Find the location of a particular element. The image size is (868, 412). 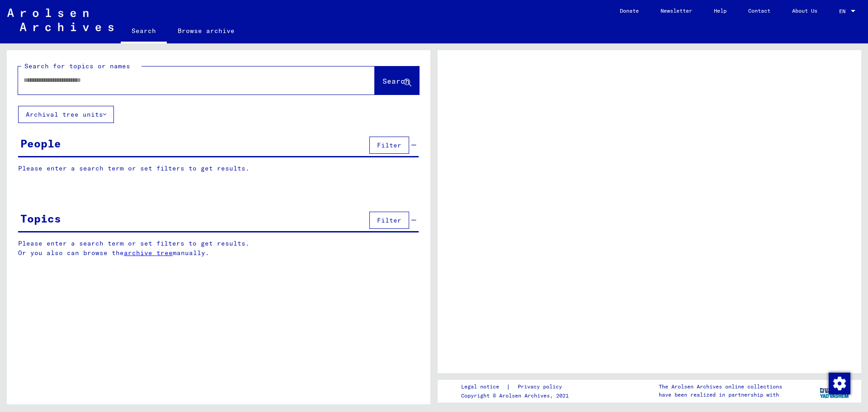

p: Copyright © Arolsen Archives, 2021 is located at coordinates (517, 396).